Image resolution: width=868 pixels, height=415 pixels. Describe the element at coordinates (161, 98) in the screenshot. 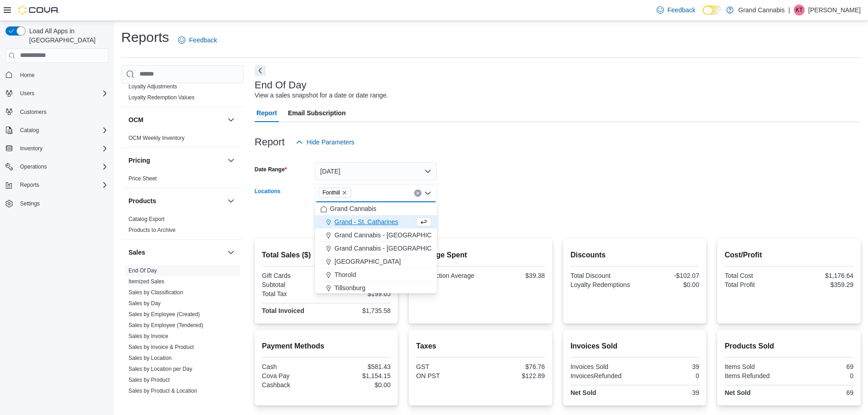

I see `a: Loyalty Redemption Values` at that location.